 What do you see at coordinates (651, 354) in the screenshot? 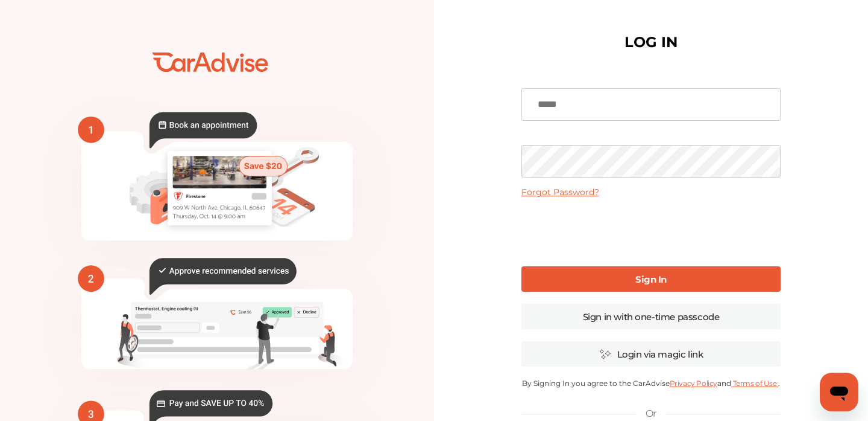
I see `a: Login via magic link` at bounding box center [651, 354].